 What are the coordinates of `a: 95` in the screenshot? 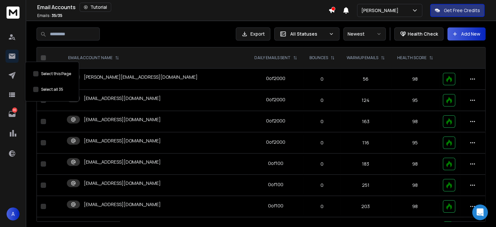 It's located at (12, 114).